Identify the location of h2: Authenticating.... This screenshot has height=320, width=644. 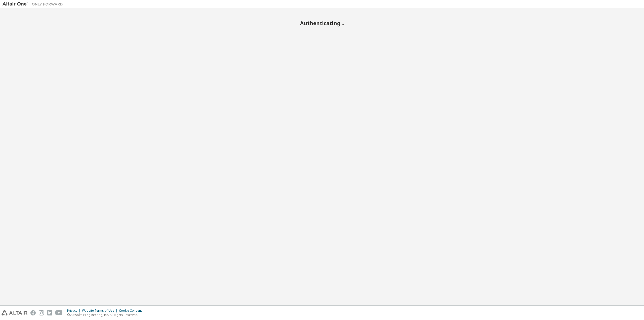
(322, 23).